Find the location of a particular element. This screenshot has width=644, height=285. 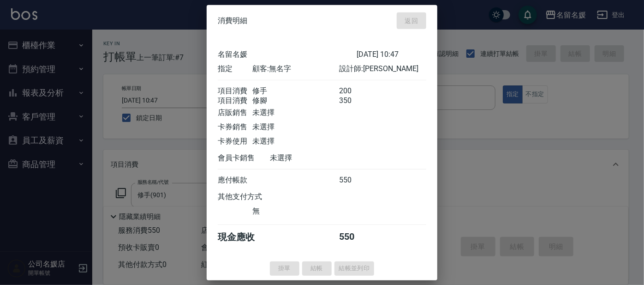

div: 卡券使用 is located at coordinates (235, 141).